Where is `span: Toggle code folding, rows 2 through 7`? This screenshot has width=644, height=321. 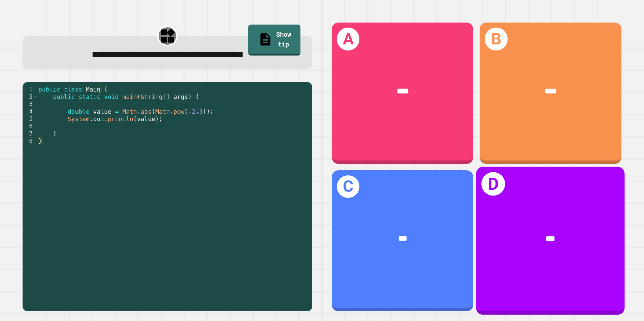
span: Toggle code folding, rows 2 through 7 is located at coordinates (35, 97).